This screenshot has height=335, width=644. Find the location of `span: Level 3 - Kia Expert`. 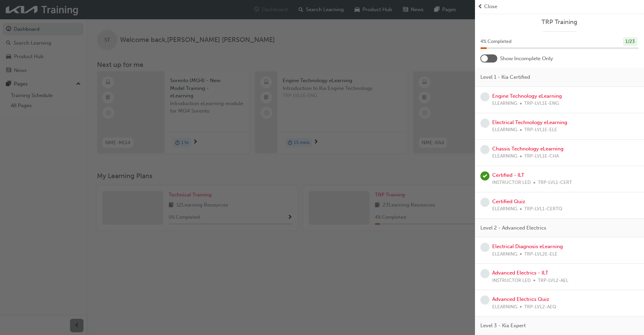

span: Level 3 - Kia Expert is located at coordinates (503, 326).